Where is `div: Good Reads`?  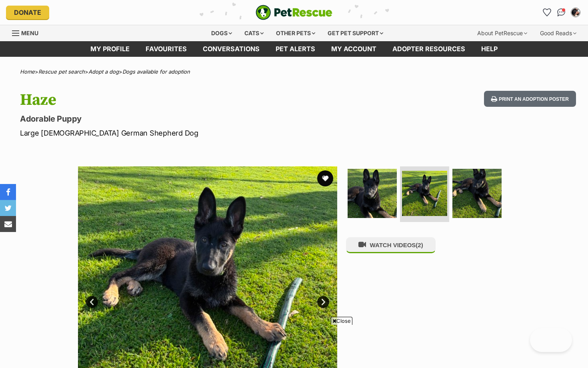 div: Good Reads is located at coordinates (558, 33).